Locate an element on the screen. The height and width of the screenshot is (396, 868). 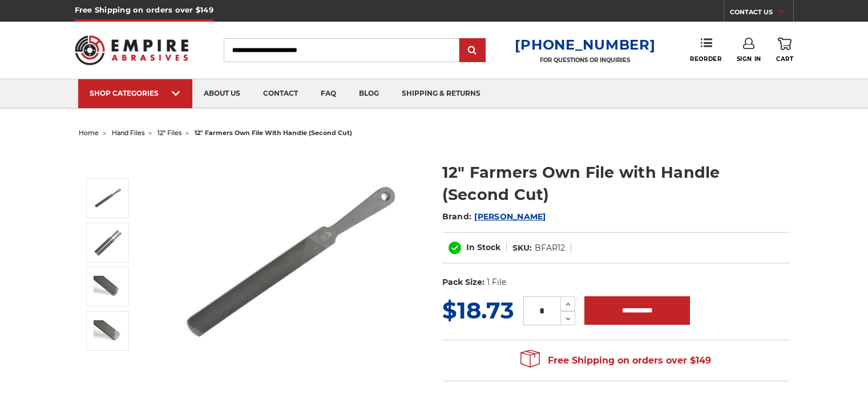
span: Free Shipping on orders over $149 is located at coordinates (616, 361).